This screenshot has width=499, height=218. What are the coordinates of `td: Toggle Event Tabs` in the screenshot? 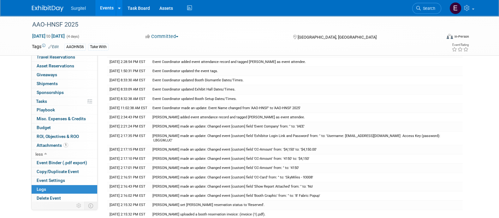 It's located at (91, 205).